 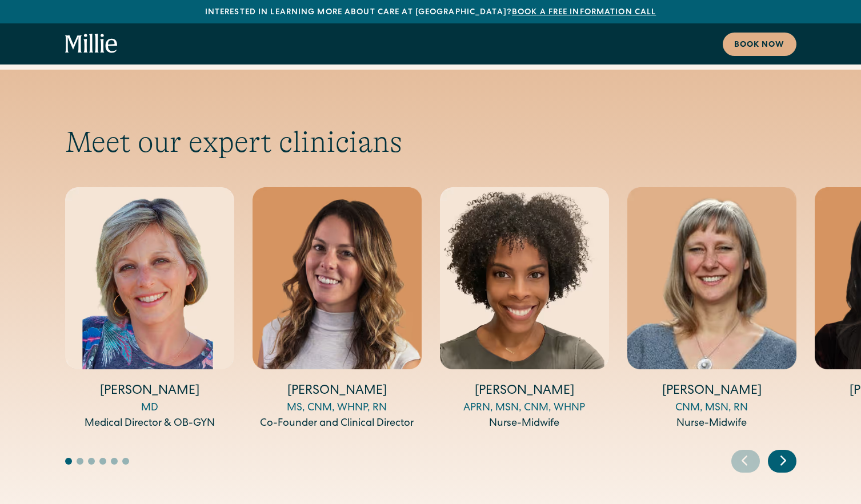 I want to click on div: Co-Founder and Clinical Director, so click(x=337, y=423).